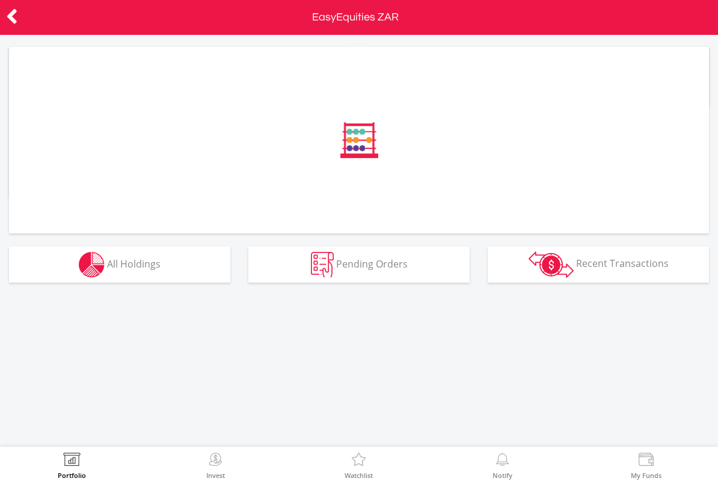 The image size is (718, 487). What do you see at coordinates (598, 265) in the screenshot?
I see `button: Recent Transactions` at bounding box center [598, 265].